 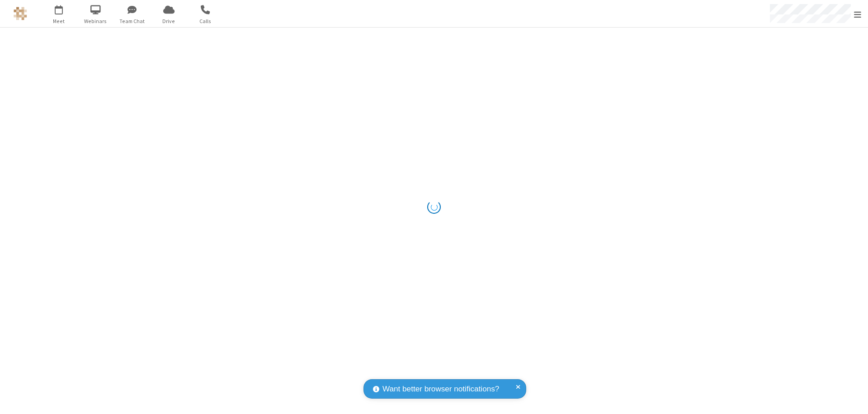 What do you see at coordinates (95, 21) in the screenshot?
I see `span: Webinars` at bounding box center [95, 21].